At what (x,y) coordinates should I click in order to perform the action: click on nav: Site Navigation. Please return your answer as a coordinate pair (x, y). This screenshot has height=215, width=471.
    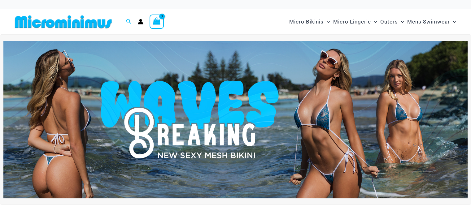
    Looking at the image, I should click on (372, 22).